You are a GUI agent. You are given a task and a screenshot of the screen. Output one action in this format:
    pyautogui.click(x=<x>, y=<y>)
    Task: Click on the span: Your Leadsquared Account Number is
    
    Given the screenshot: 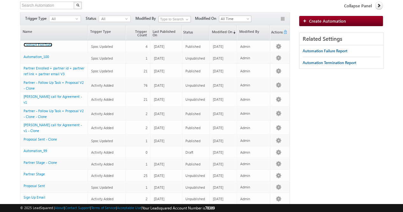 What is the action you would take?
    pyautogui.click(x=178, y=208)
    